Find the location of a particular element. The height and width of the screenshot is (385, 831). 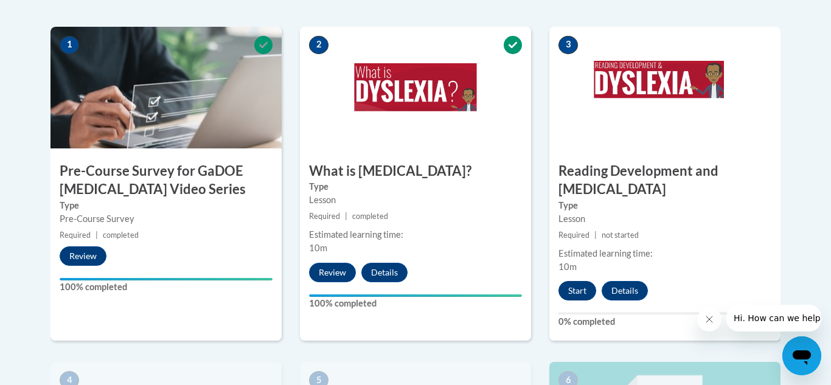

span: 2 is located at coordinates (319, 45).